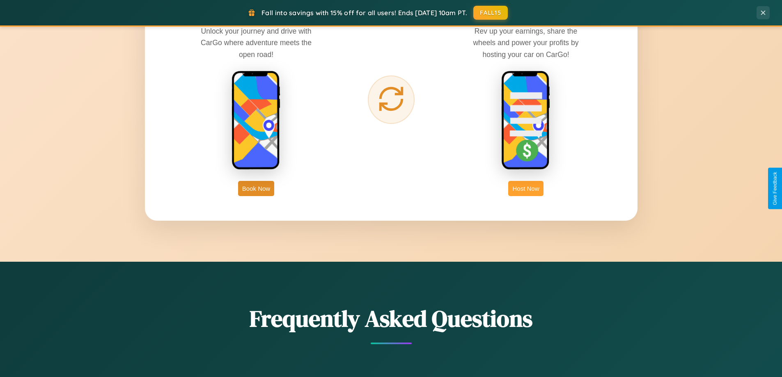 Image resolution: width=782 pixels, height=377 pixels. I want to click on button: Host Now, so click(525, 188).